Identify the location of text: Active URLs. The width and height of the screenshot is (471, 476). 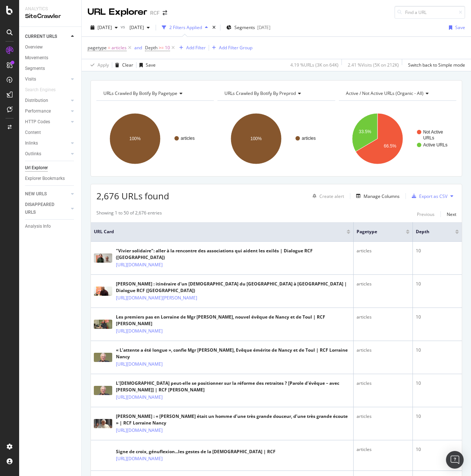
(435, 145).